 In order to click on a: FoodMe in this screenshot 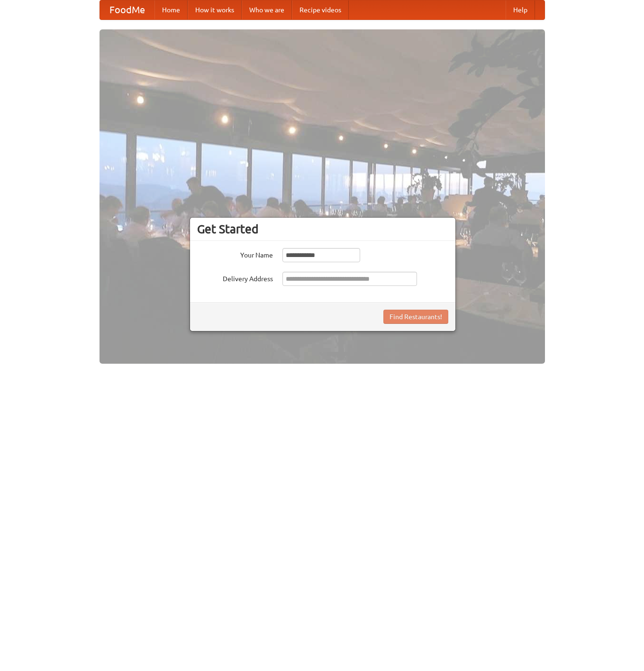, I will do `click(127, 10)`.